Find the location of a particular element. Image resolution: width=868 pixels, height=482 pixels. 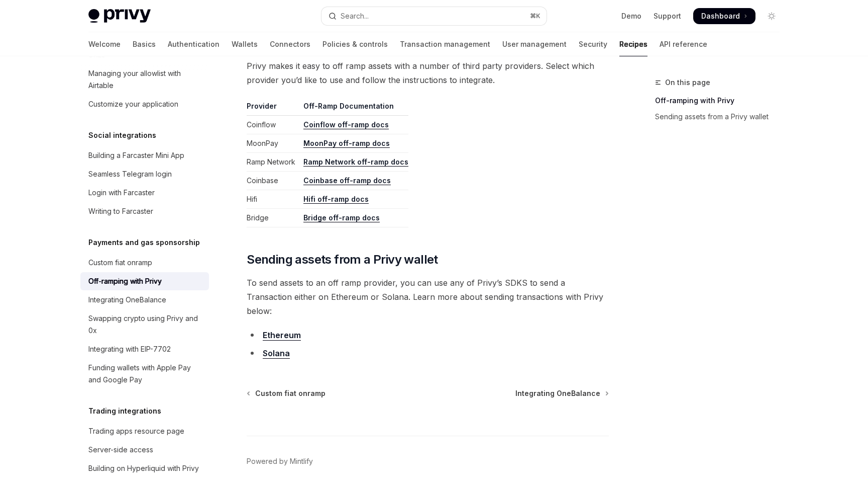

a: Policies & controls is located at coordinates (355, 44).